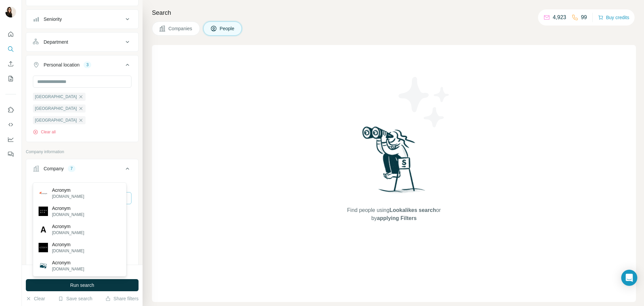 This screenshot has width=644, height=306. I want to click on div: Personal location, so click(61, 65).